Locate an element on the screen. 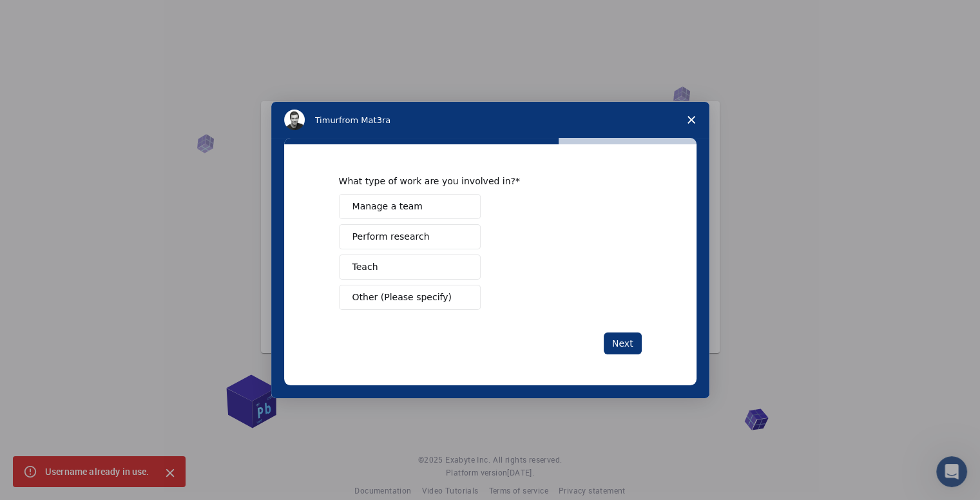  span: Teach is located at coordinates (366, 267).